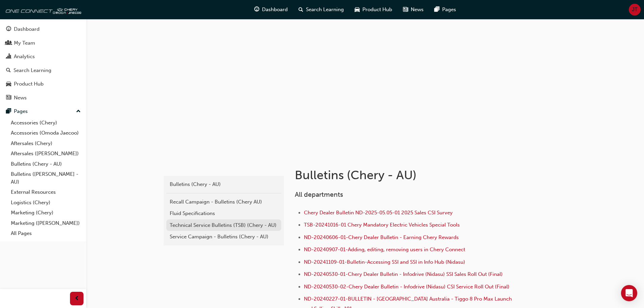 The width and height of the screenshot is (644, 308). I want to click on button: Pages, so click(43, 111).